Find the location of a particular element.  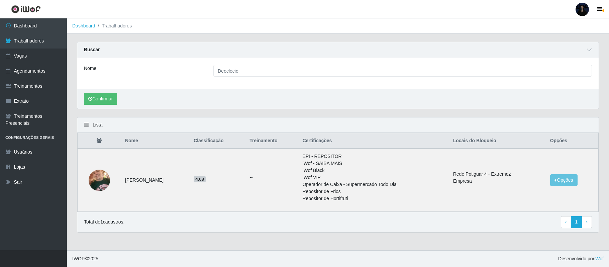

p: Total de 1 cadastros. is located at coordinates (104, 222).